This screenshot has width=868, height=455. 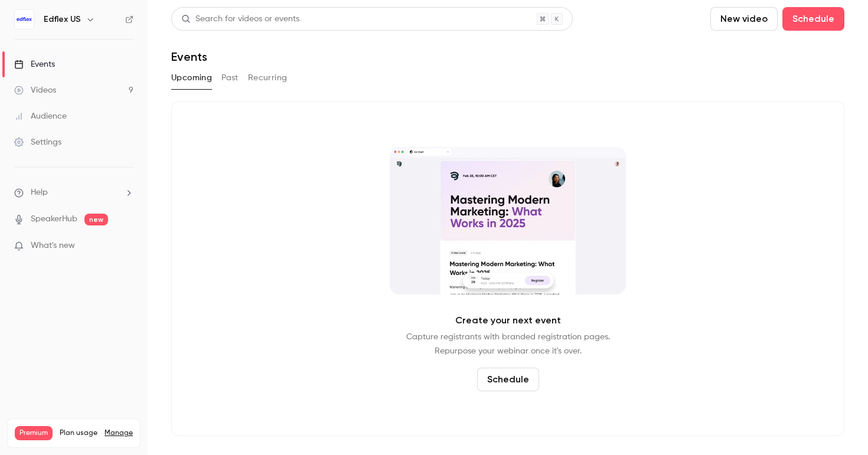 I want to click on h6: Edflex US, so click(x=62, y=20).